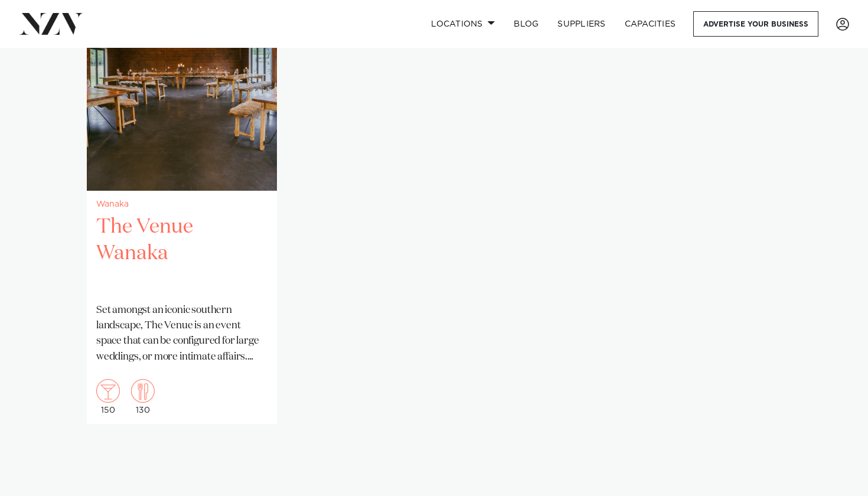 This screenshot has height=496, width=868. Describe the element at coordinates (51, 24) in the screenshot. I see `img: nzv-logo.png` at that location.